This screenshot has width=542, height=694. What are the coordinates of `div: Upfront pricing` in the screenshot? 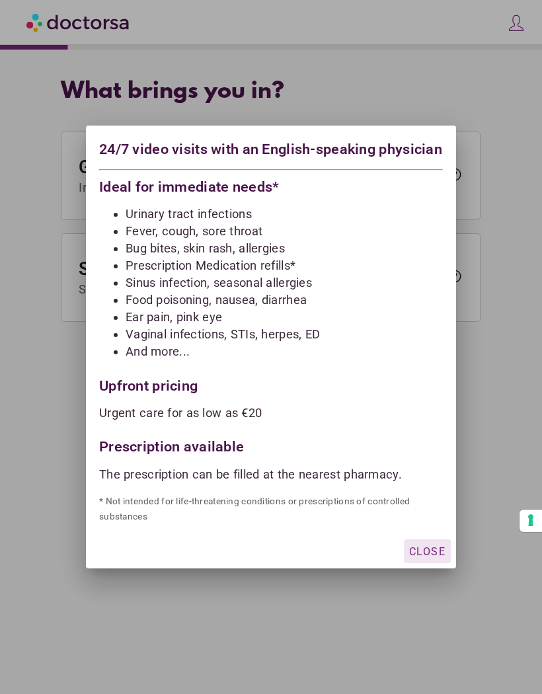 It's located at (271, 382).